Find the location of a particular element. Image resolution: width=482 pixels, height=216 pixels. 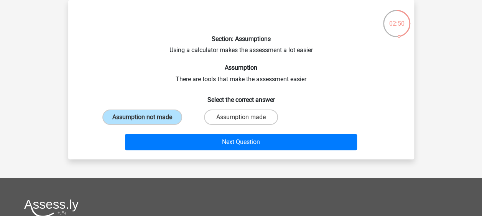

div: 02:50 is located at coordinates (396, 19).